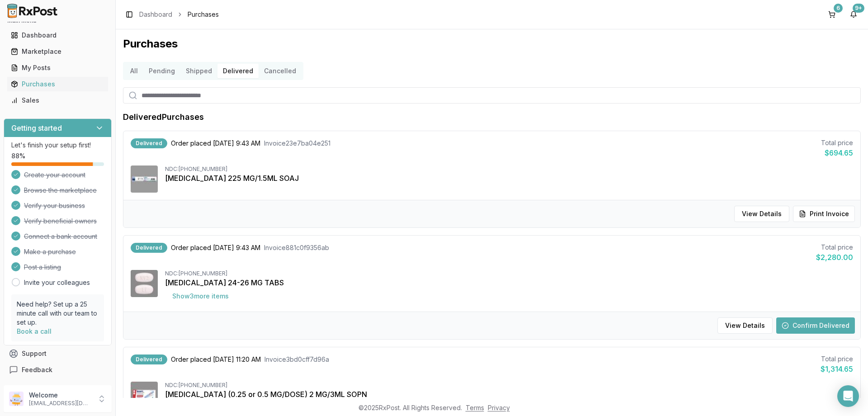 The image size is (868, 416). Describe the element at coordinates (238, 71) in the screenshot. I see `button: Delivered` at that location.